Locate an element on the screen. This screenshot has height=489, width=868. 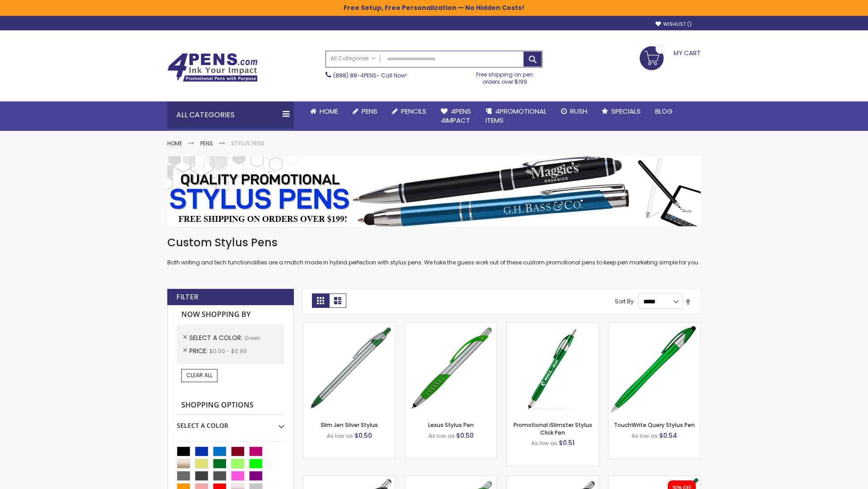
span: Home is located at coordinates (329, 111).